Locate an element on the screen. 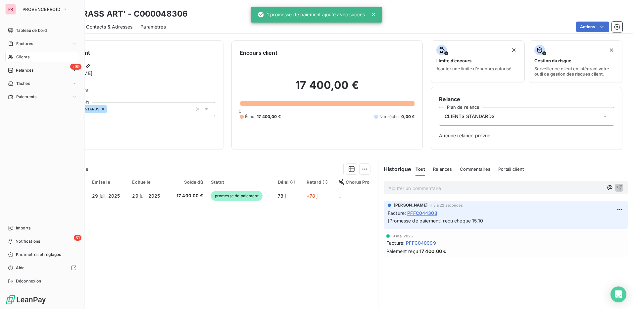 The width and height of the screenshot is (633, 309). div: Open Intercom Messenger is located at coordinates (619, 294).